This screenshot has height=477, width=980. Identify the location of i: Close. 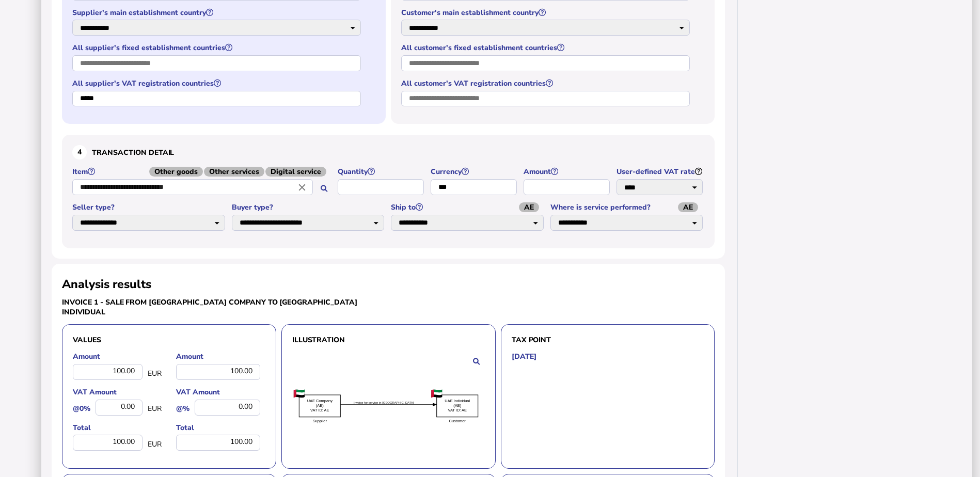
(302, 188).